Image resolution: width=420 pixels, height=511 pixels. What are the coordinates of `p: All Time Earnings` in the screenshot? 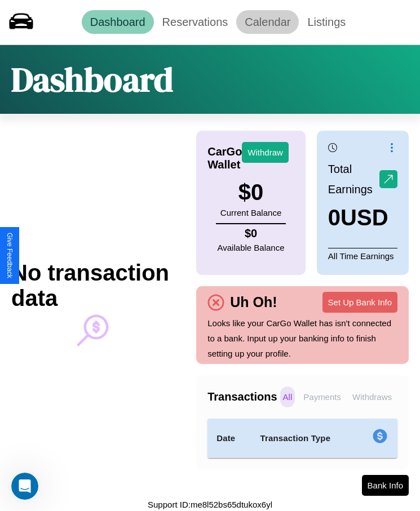 It's located at (362, 256).